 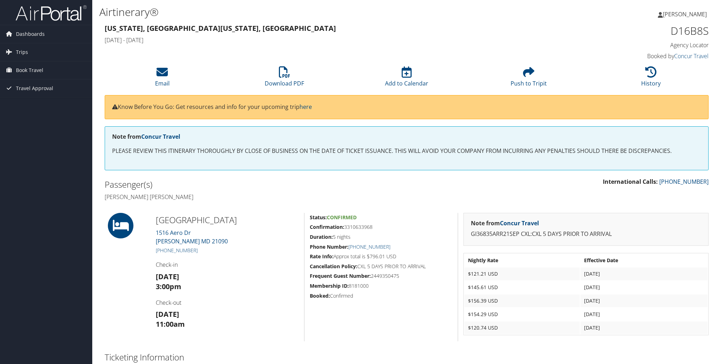 I want to click on a: here, so click(x=305, y=107).